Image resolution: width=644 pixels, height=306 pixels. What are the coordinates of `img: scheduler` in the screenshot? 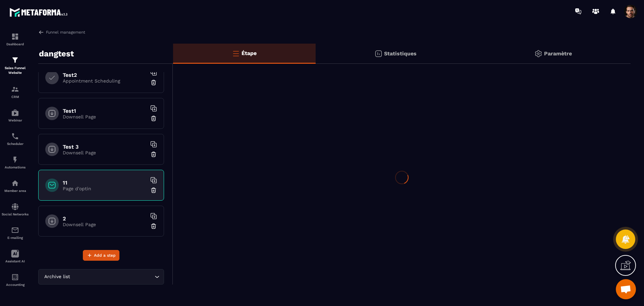 It's located at (15, 137).